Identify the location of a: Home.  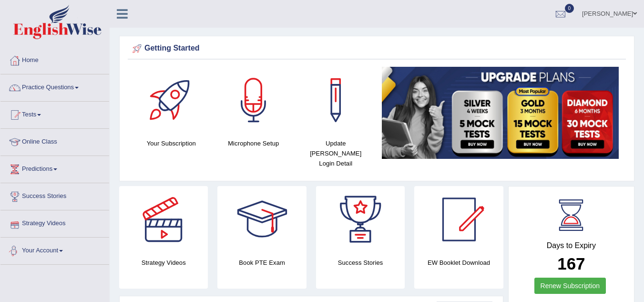
(55, 59).